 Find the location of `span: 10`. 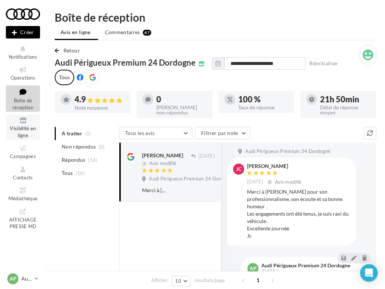

span: 10 is located at coordinates (178, 281).